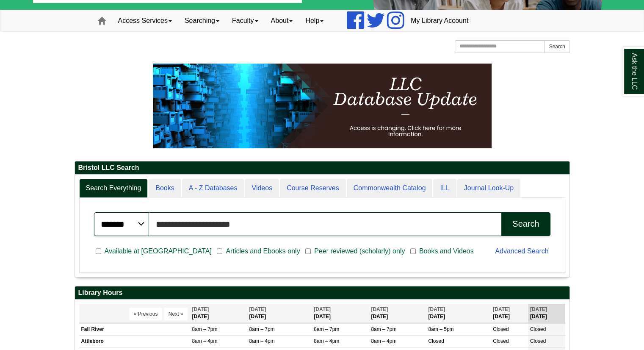 The width and height of the screenshot is (644, 350). Describe the element at coordinates (175, 314) in the screenshot. I see `button: Next »` at that location.